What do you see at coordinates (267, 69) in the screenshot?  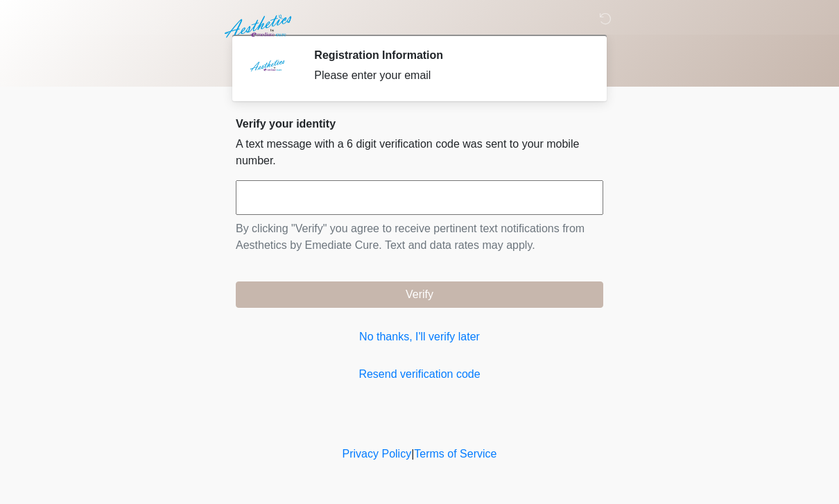 I see `img: Agent Avatar` at bounding box center [267, 69].